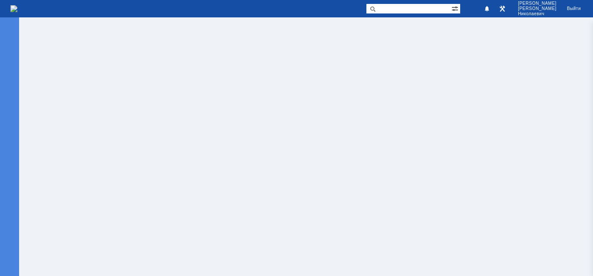  What do you see at coordinates (456, 8) in the screenshot?
I see `span: Расширенный поиск` at bounding box center [456, 8].